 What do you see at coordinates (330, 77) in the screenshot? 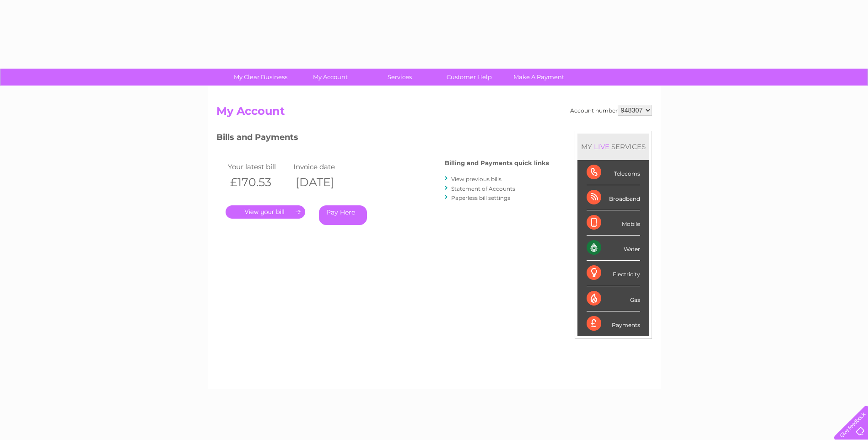
I see `a: My Account` at bounding box center [330, 77].